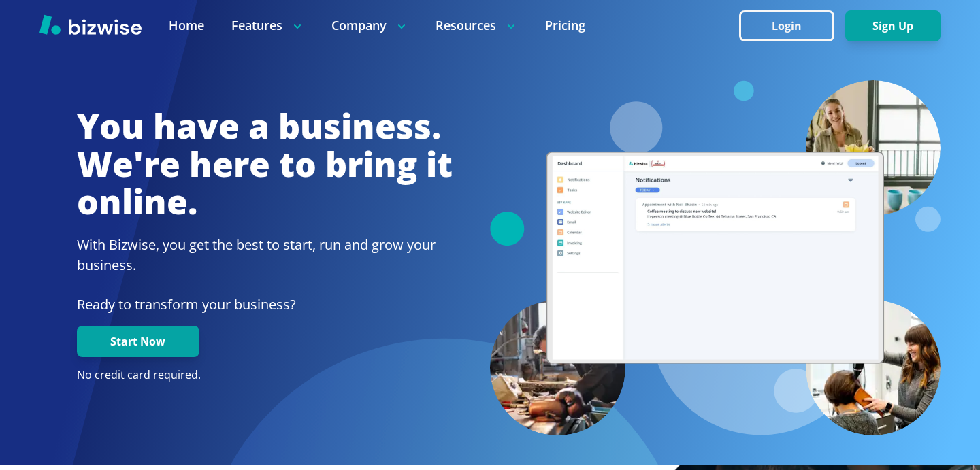  What do you see at coordinates (264, 376) in the screenshot?
I see `p: No credit card required.` at bounding box center [264, 376].